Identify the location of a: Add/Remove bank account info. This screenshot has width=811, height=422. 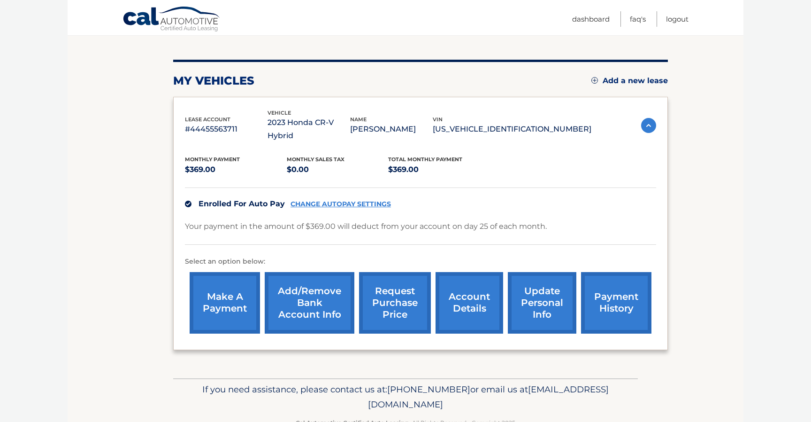
(309, 302).